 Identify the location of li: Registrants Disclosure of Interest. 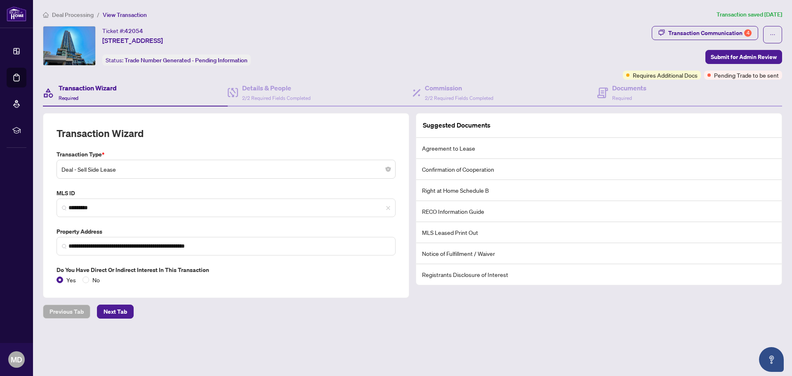
(599, 274).